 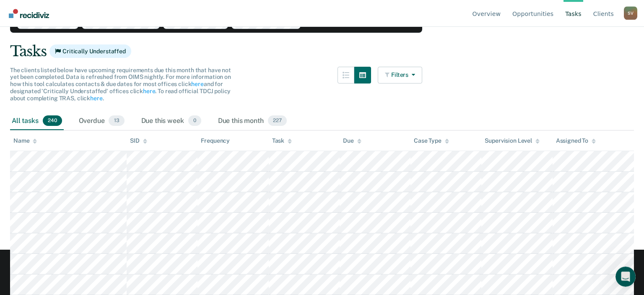 What do you see at coordinates (630, 13) in the screenshot?
I see `button: Profile dropdown button` at bounding box center [630, 13].